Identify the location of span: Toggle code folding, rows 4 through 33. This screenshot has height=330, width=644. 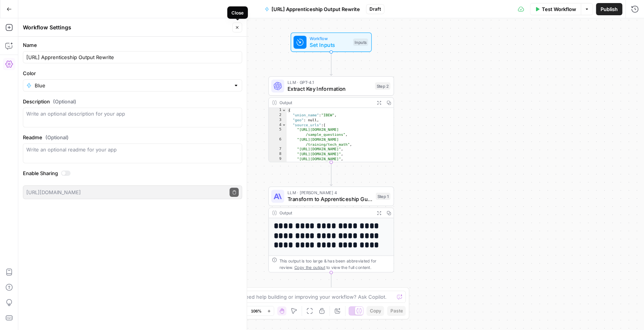
(284, 124).